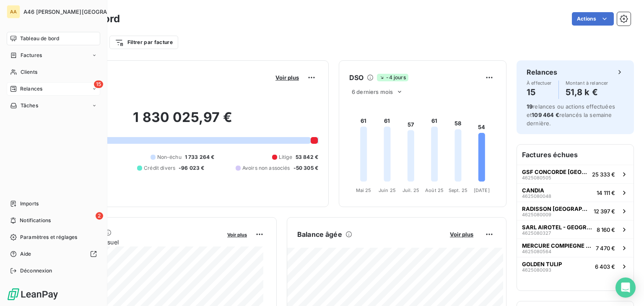 Image resolution: width=644 pixels, height=306 pixels. I want to click on div: Open Intercom Messenger, so click(625, 288).